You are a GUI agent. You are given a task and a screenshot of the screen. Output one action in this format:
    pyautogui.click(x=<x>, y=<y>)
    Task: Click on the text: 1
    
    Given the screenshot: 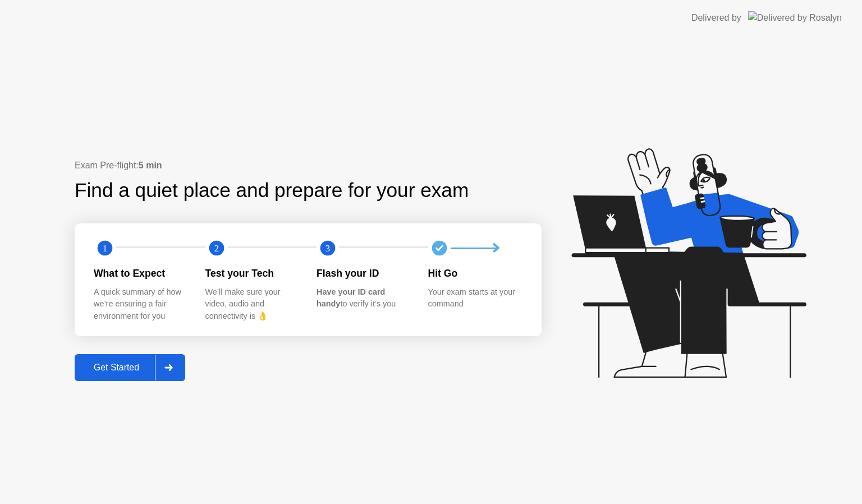 What is the action you would take?
    pyautogui.click(x=105, y=248)
    